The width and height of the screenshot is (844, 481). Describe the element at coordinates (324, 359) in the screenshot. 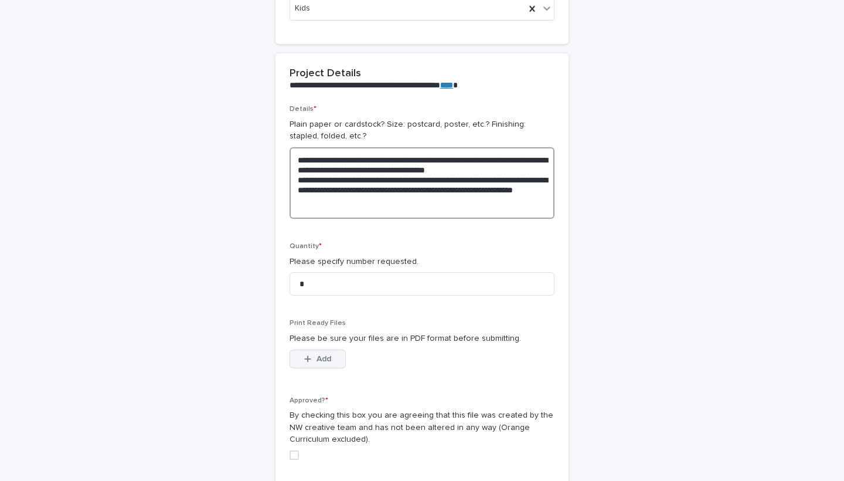

I see `span: Add` at that location.